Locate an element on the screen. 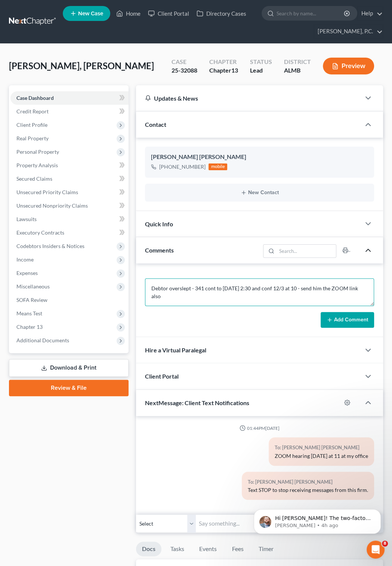 The width and height of the screenshot is (392, 566). div: Text STOP to stop receiving messages from this firm. is located at coordinates (308, 490).